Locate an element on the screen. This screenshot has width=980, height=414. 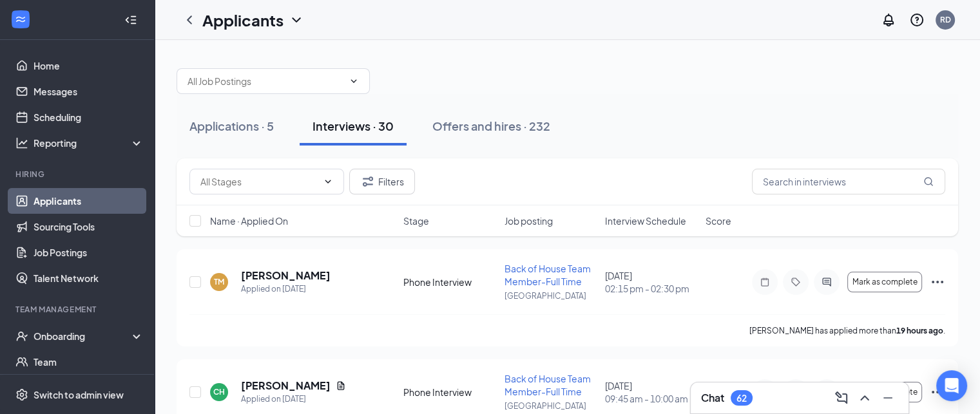
button: Mark as complete is located at coordinates (885, 282).